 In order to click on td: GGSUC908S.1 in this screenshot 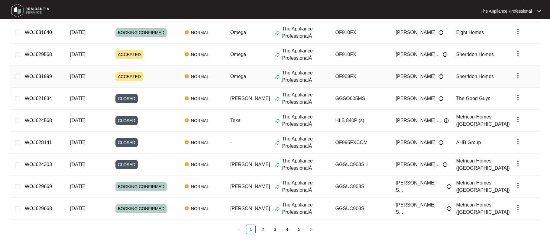, I will do `click(361, 165)`.